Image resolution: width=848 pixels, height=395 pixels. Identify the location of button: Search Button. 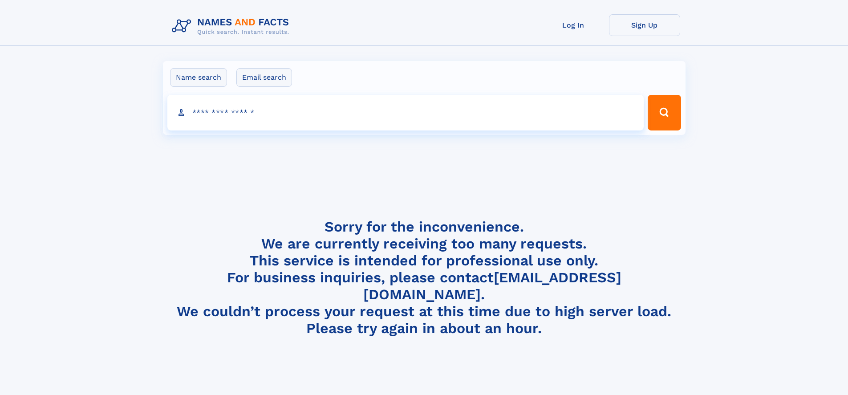
(664, 113).